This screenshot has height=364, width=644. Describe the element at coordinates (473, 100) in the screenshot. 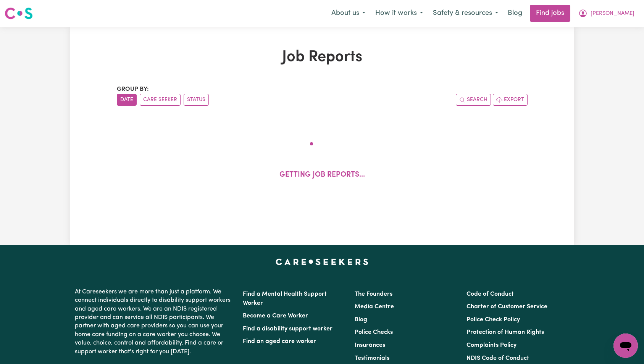

I see `button: Search` at that location.